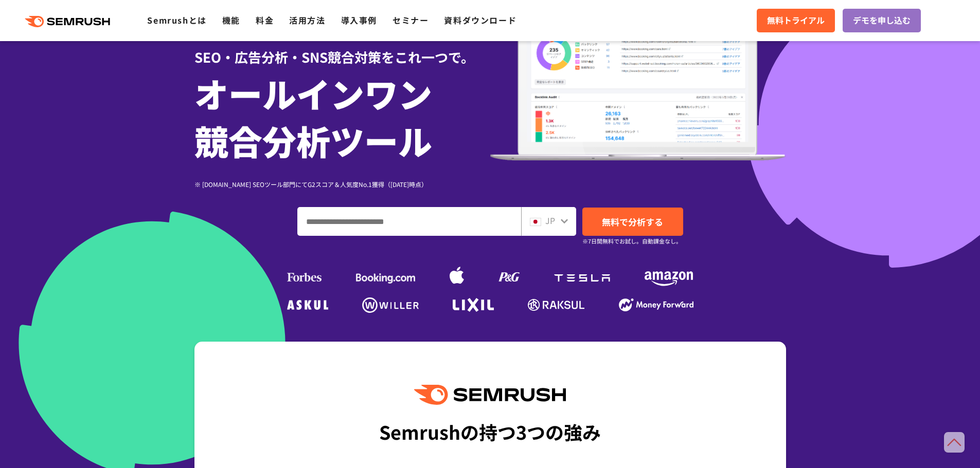  I want to click on a: 機能, so click(231, 20).